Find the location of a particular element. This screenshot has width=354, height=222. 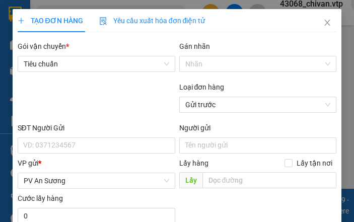

span: Lấy is located at coordinates (191, 180).